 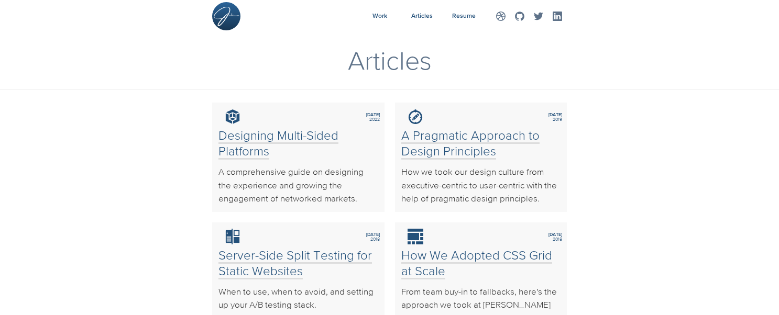 What do you see at coordinates (298, 185) in the screenshot?
I see `p: A comprehensive guide on designing the experience and growing the engagement of networked markets.` at bounding box center [298, 185].